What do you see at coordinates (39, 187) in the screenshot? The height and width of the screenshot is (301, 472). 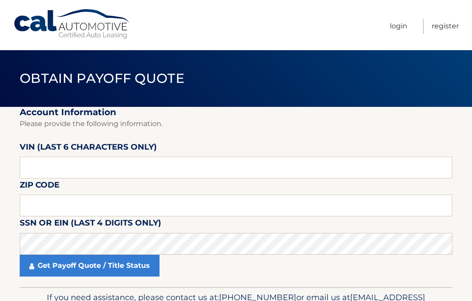 I see `label: Zip Code` at bounding box center [39, 187].